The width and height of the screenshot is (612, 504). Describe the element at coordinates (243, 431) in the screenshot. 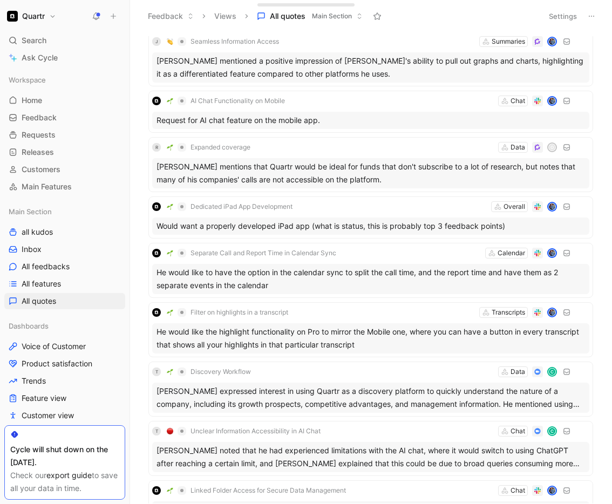

I see `button: 🔴Unclear Information Accessibility in AI Chat` at that location.